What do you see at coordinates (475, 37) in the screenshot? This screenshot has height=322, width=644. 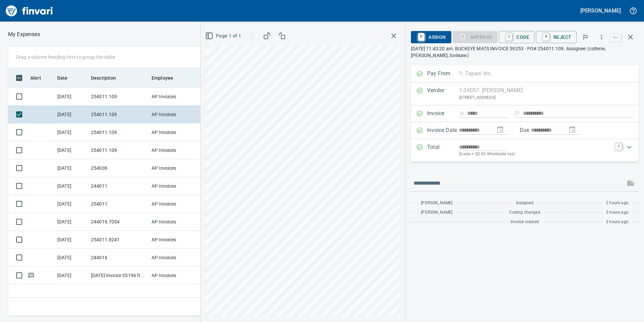 I see `div: Coding Required` at bounding box center [475, 37].